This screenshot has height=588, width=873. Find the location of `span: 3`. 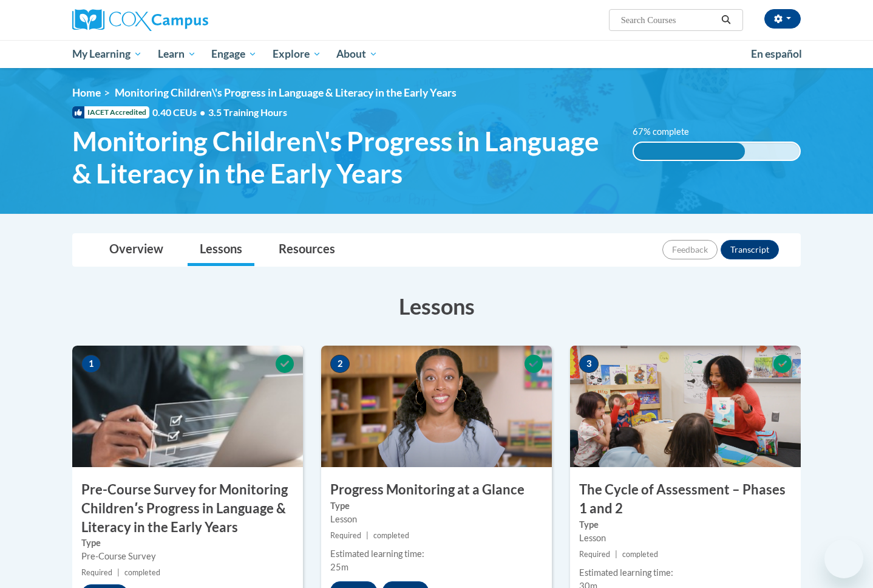

span: 3 is located at coordinates (589, 363).